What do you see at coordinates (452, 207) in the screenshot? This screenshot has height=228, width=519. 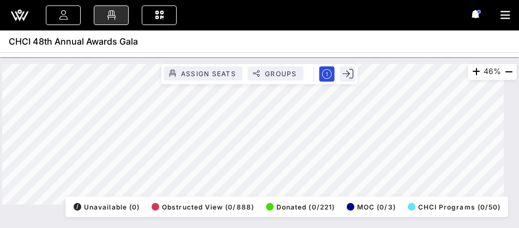 I see `button: CHCI Programs (0/50)` at bounding box center [452, 207].